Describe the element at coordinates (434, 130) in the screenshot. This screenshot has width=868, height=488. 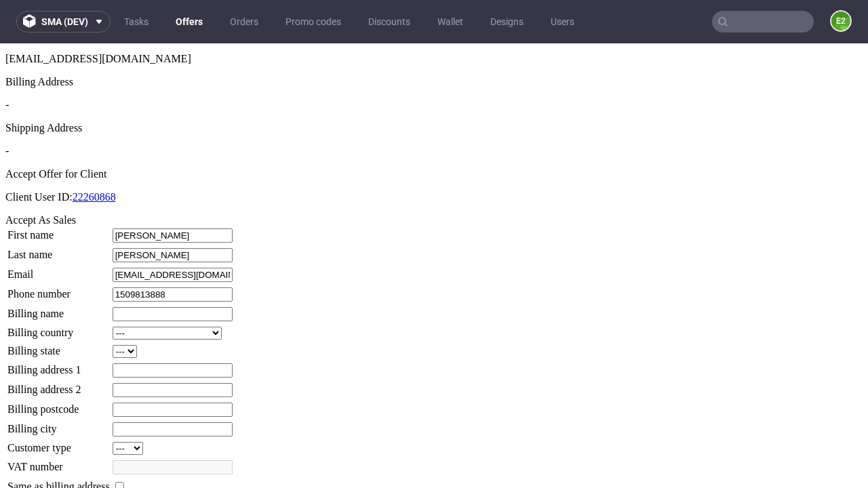
I see `div: Accept Offer for Client` at that location.